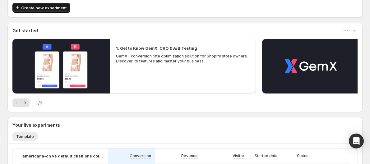 The width and height of the screenshot is (370, 164). I want to click on button: Create new experiment, so click(41, 8).